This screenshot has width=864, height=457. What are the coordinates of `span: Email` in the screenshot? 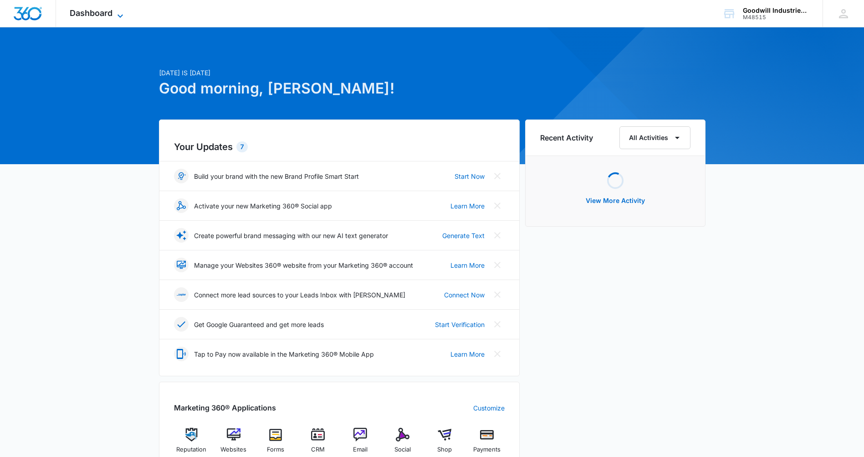 It's located at (360, 449).